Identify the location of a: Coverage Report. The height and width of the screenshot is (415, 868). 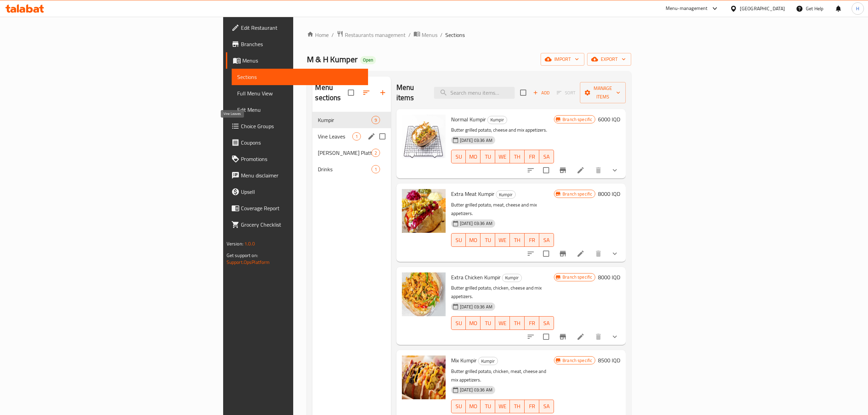
(297, 208).